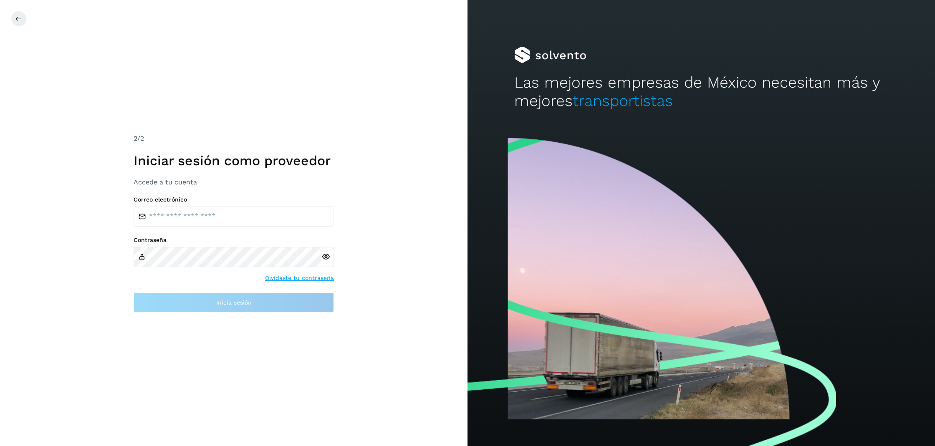 The image size is (935, 446). What do you see at coordinates (701, 92) in the screenshot?
I see `h2: Las mejores empresas de México necesitan más y mejores` at bounding box center [701, 92].